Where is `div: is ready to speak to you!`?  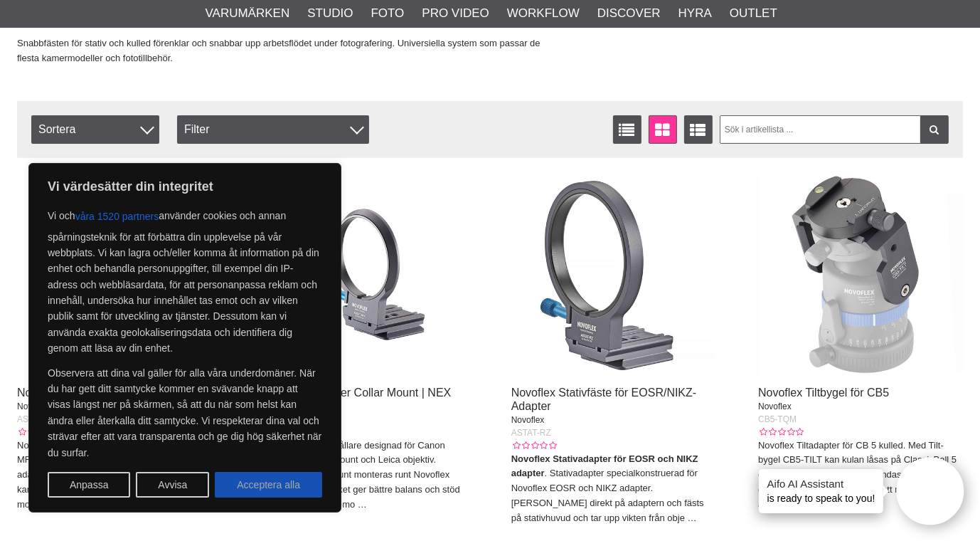
div: is ready to speak to you! is located at coordinates (821, 491).